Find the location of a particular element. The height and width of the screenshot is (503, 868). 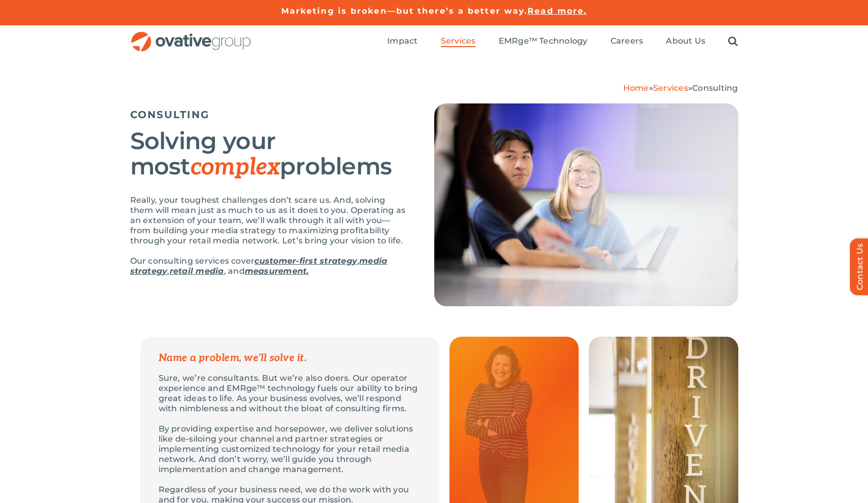

nav: Menu is located at coordinates (562, 42).